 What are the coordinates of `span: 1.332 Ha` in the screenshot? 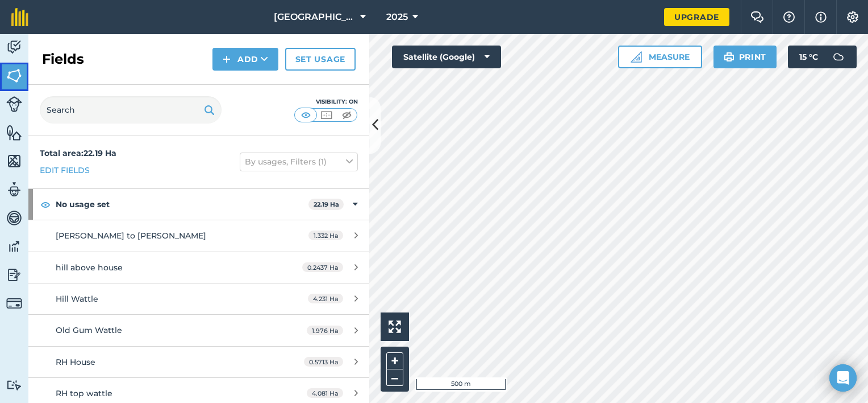 It's located at (326, 235).